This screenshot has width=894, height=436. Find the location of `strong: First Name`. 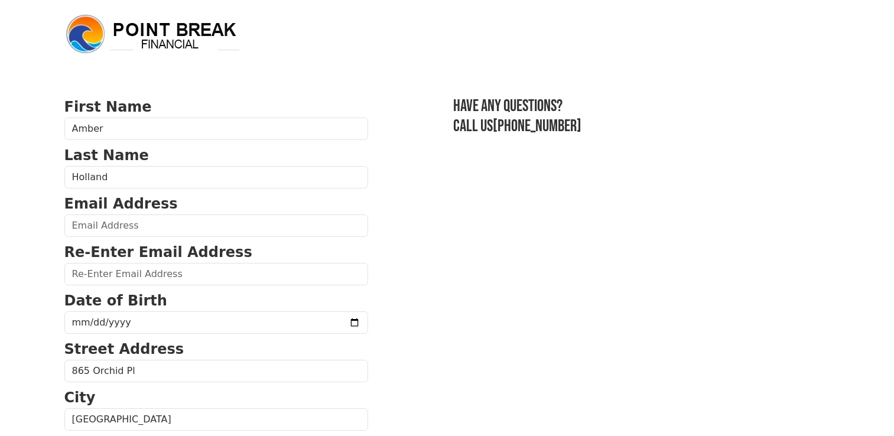

strong: First Name is located at coordinates (108, 107).